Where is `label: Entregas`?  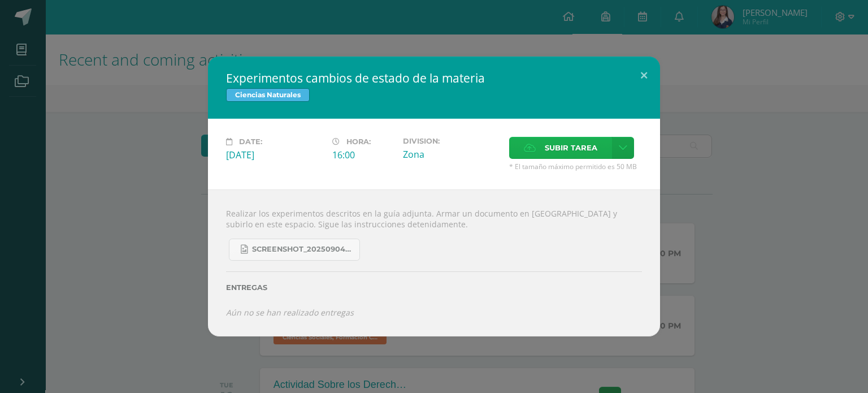
label: Entregas is located at coordinates (434, 287).